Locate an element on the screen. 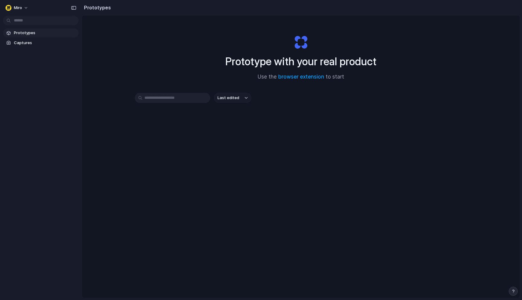  a: browser extension is located at coordinates (301, 77).